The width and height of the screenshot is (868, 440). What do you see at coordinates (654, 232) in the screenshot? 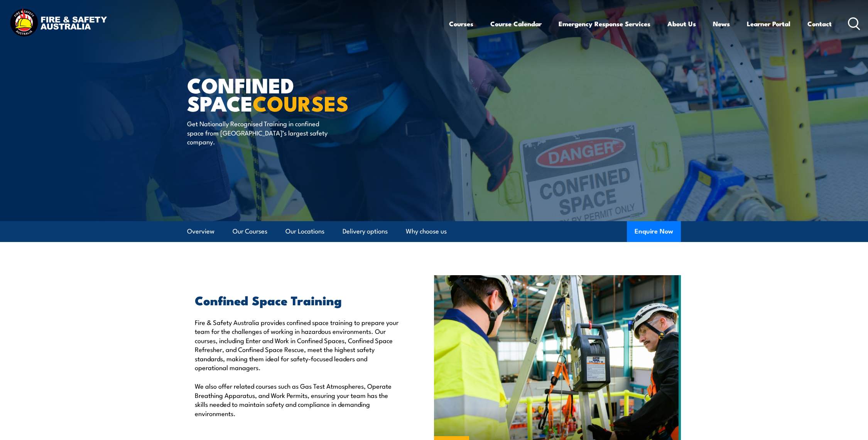
I see `button: Enquire Now` at bounding box center [654, 232].